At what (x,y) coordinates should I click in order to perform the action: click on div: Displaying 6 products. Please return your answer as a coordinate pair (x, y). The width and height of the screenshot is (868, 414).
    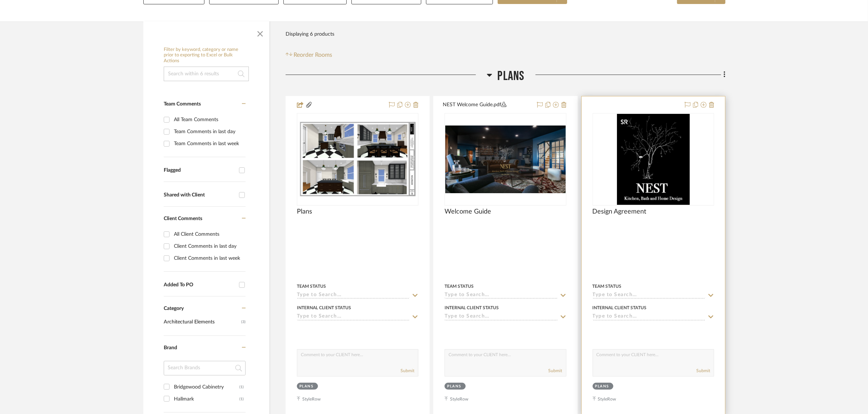
    Looking at the image, I should click on (310, 34).